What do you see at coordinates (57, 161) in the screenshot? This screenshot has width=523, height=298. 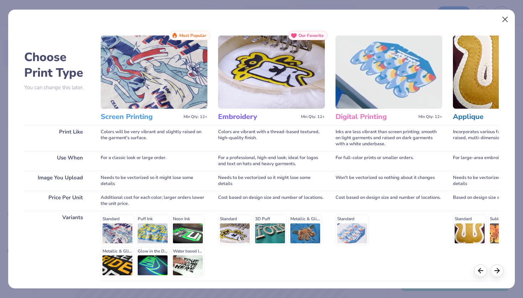 I see `div: Use When` at bounding box center [57, 161].